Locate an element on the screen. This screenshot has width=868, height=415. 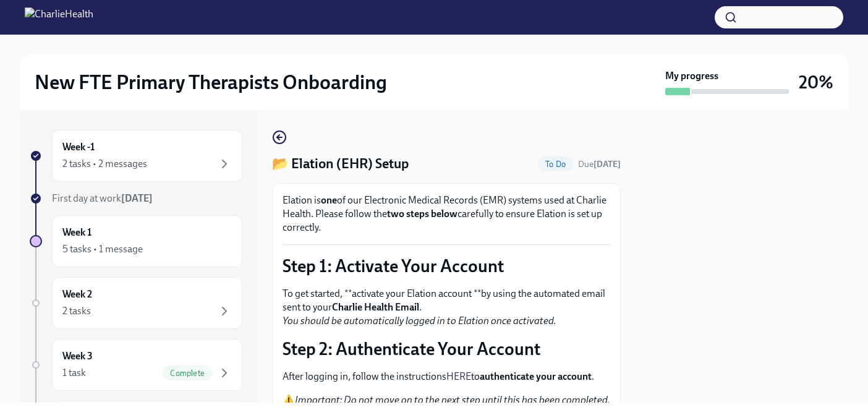
p: Step 1: Activate Your Account is located at coordinates (446, 266).